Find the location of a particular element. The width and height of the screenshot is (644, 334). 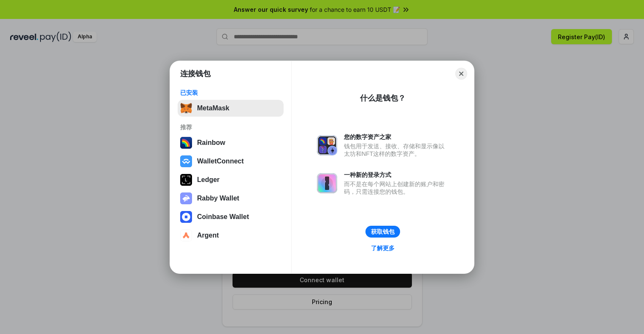

img: svg+xml,%3Csvg%20xmlns%3D%22http%3A%2F%2Fwww.w3.org%2F2000%2Fsvg%22%20width%3D%2228%22%20height%3... is located at coordinates (186, 180).